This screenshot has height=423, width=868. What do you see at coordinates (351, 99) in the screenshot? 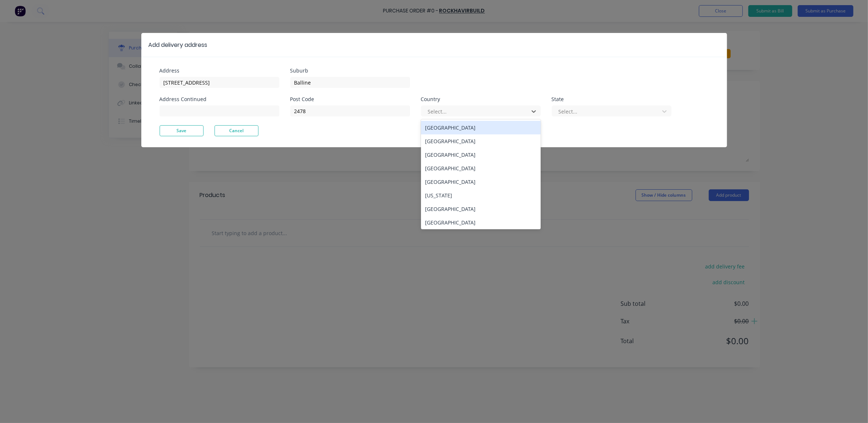
I see `div: Post Code` at bounding box center [351, 99].